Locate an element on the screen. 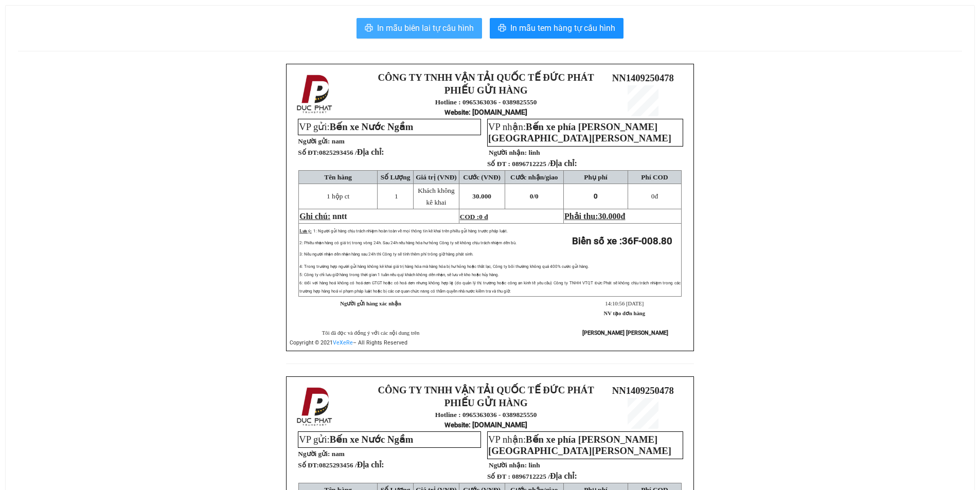 The height and width of the screenshot is (490, 980). span: Giá trị (VNĐ) is located at coordinates (436, 176).